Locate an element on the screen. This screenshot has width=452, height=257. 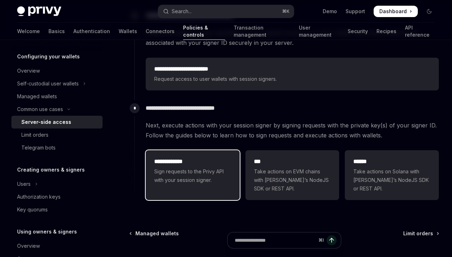
h5: Creating owners & signers is located at coordinates (51, 170).